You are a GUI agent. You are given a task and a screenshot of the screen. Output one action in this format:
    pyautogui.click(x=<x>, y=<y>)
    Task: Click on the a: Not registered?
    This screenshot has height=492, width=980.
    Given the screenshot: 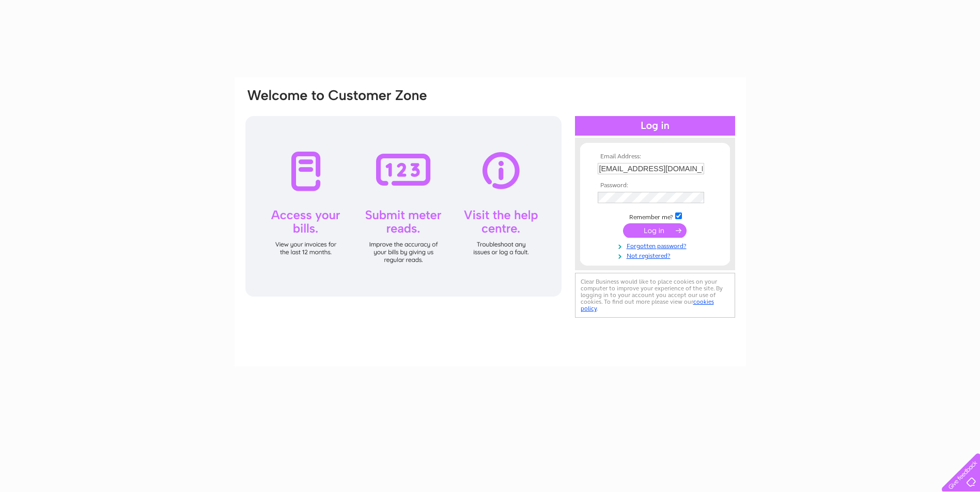 What is the action you would take?
    pyautogui.click(x=656, y=255)
    